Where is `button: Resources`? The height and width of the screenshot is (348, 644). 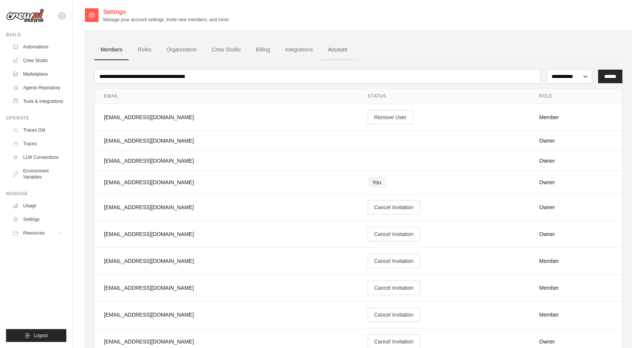
button: Resources is located at coordinates (37, 233).